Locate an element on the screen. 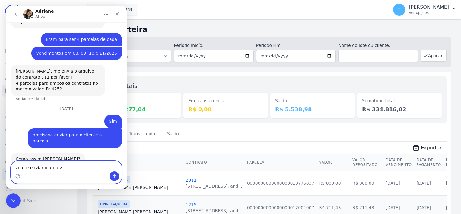  div: vencimentos em 08, 09, 10 e 11/2025 is located at coordinates (71, 47).